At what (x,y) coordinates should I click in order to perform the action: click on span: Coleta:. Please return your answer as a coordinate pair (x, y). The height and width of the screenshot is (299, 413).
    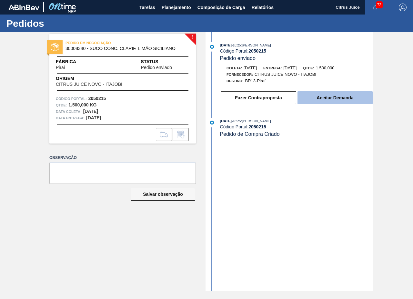
    Looking at the image, I should click on (234, 68).